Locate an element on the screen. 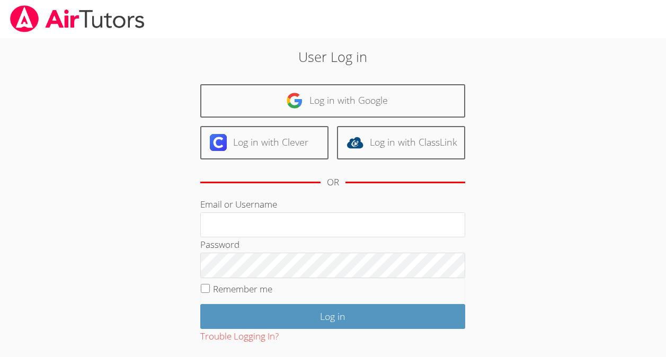  img: google-logo-50288ca7cdecda66e5e0955fdab243c47b7ad437acaf1139b6f446037453330a.svg is located at coordinates (295, 101).